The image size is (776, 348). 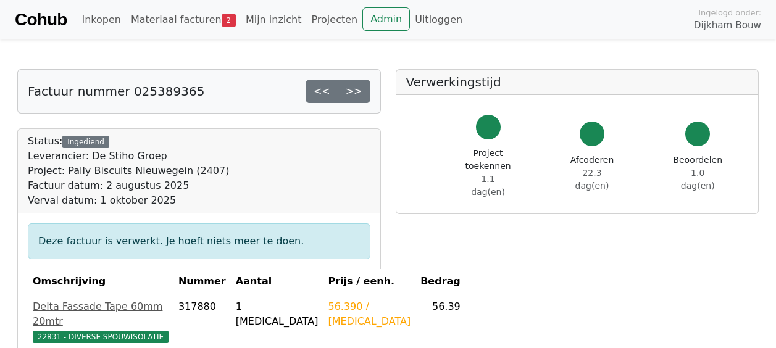 I want to click on th: Aantal, so click(x=277, y=281).